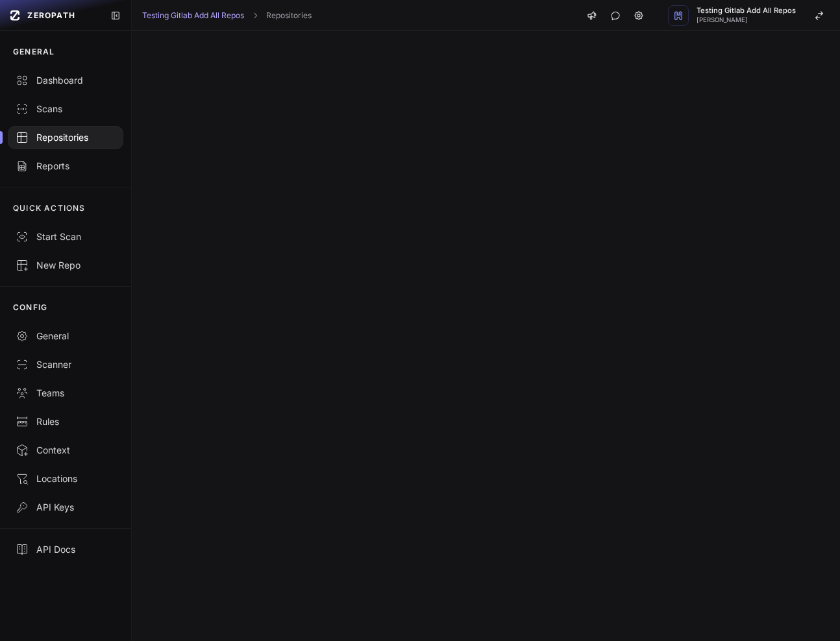 This screenshot has height=641, width=840. I want to click on a: Repositories, so click(288, 15).